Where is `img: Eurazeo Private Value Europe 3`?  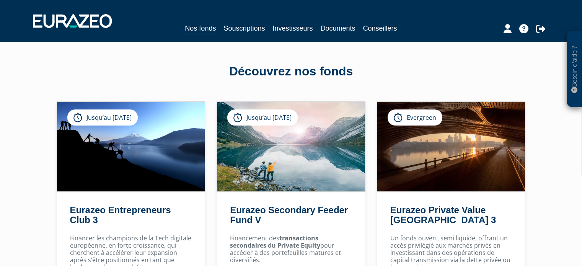
img: Eurazeo Private Value Europe 3 is located at coordinates (451, 147).